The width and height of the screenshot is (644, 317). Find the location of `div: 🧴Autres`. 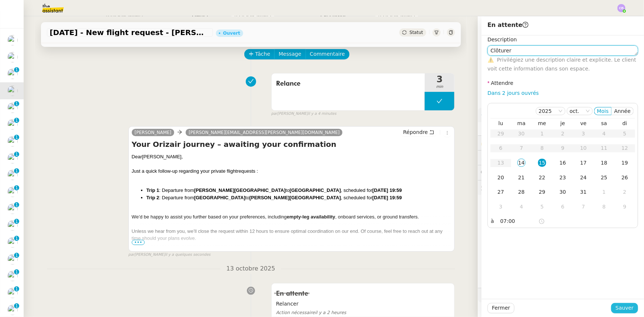

div: 🧴Autres is located at coordinates (561, 295).